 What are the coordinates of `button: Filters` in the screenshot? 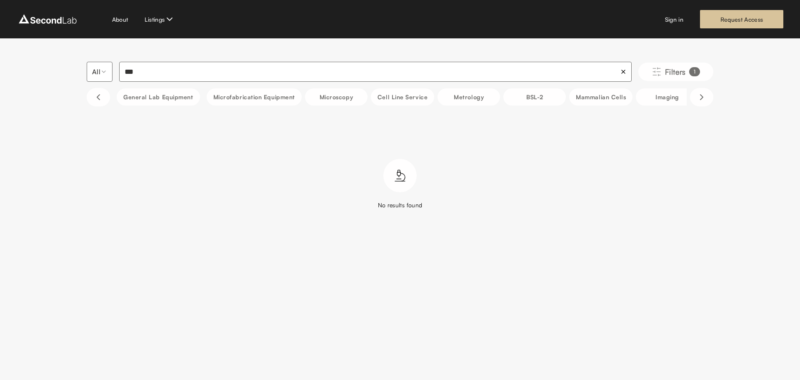 It's located at (676, 72).